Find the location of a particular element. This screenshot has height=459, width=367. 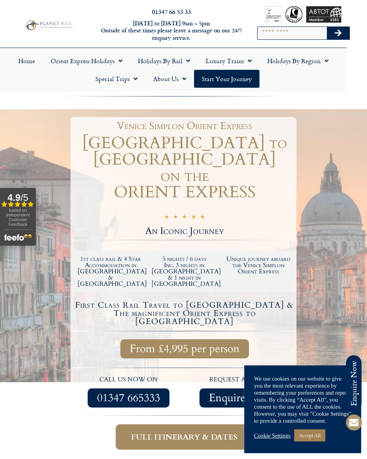

a: Cookie Settings is located at coordinates (272, 436).